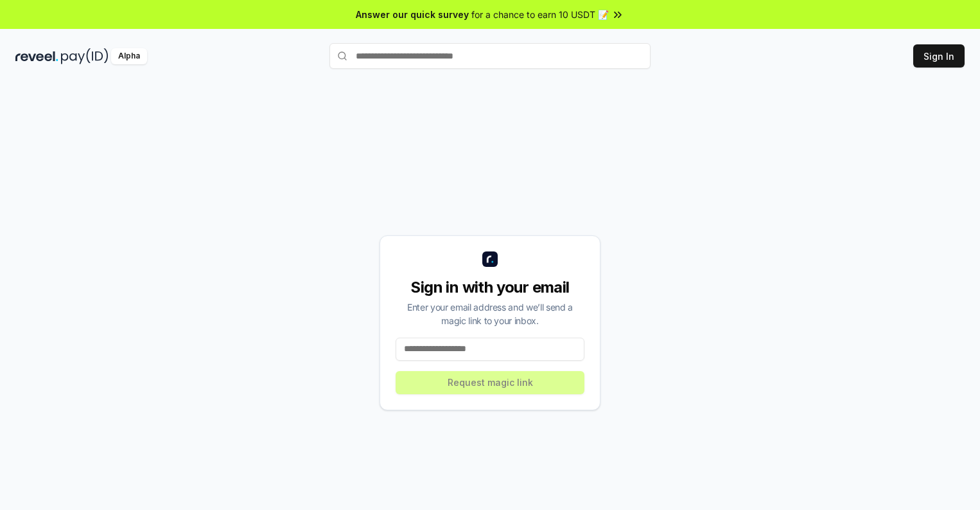 The image size is (980, 510). I want to click on img: reveel_dark, so click(36, 56).